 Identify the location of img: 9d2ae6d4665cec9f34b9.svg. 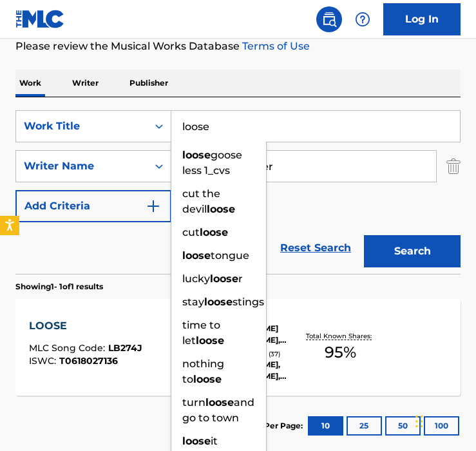
(154, 206).